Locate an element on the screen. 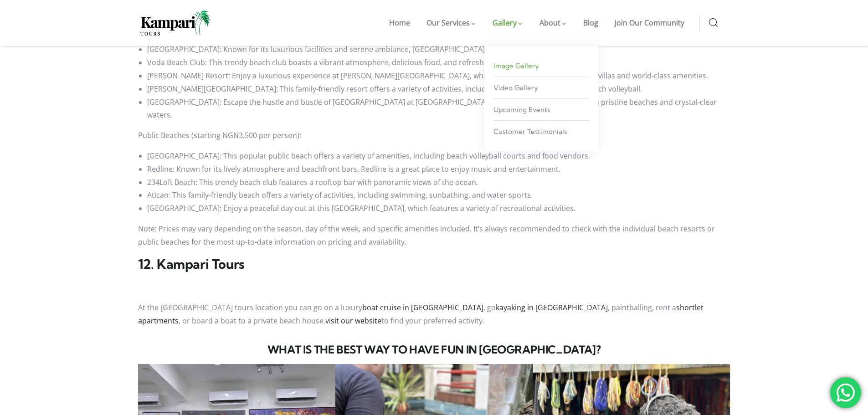 This screenshot has height=415, width=868. span: Home is located at coordinates (400, 23).